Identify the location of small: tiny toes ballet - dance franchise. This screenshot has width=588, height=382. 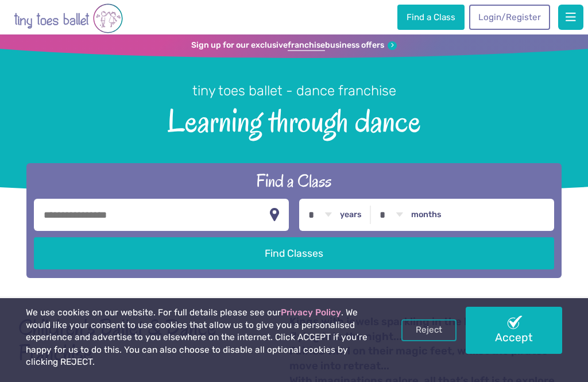
(294, 91).